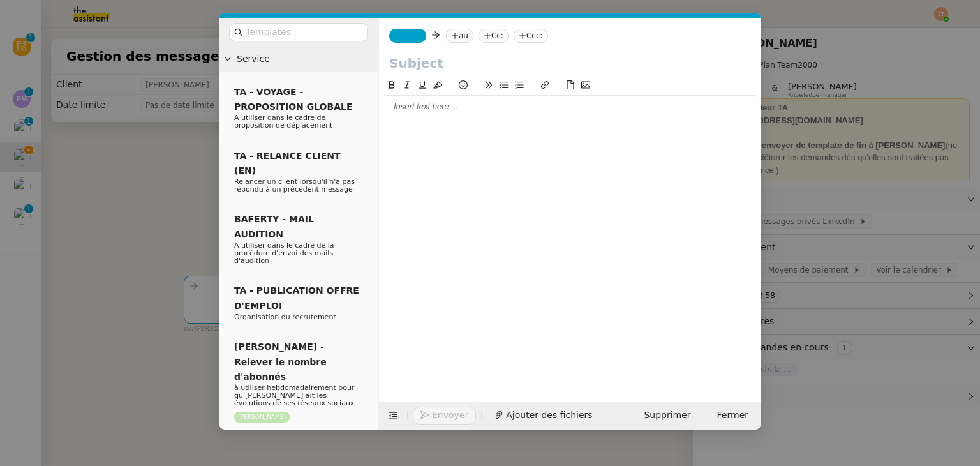  What do you see at coordinates (543, 416) in the screenshot?
I see `button: Ajouter des fichiers` at bounding box center [543, 416].